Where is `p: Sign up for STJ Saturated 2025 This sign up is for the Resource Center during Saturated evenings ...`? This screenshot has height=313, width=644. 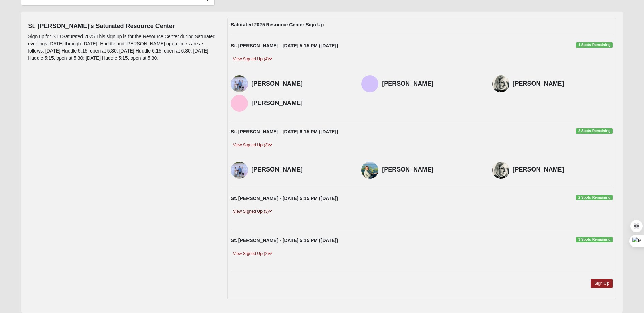 p: Sign up for STJ Saturated 2025 This sign up is for the Resource Center during Saturated evenings ... is located at coordinates (122, 47).